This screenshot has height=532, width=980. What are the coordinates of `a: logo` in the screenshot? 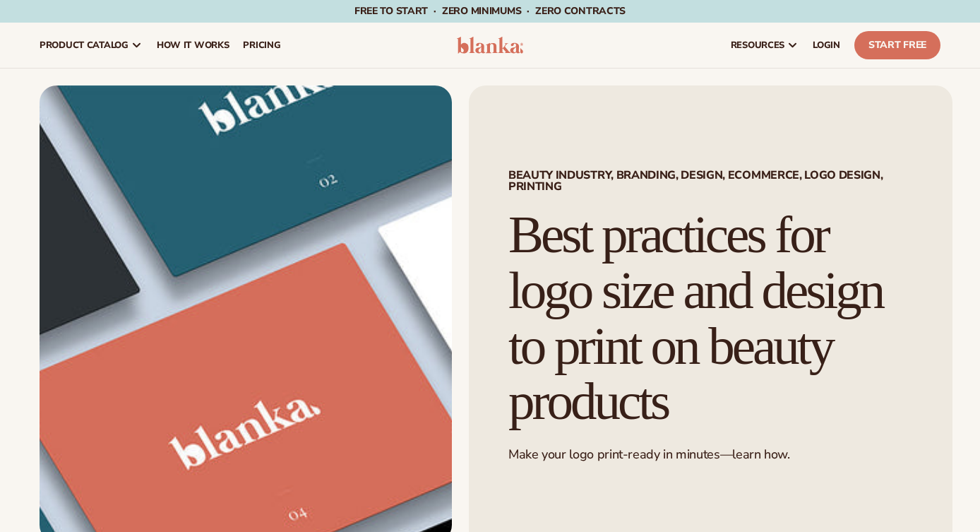 It's located at (490, 45).